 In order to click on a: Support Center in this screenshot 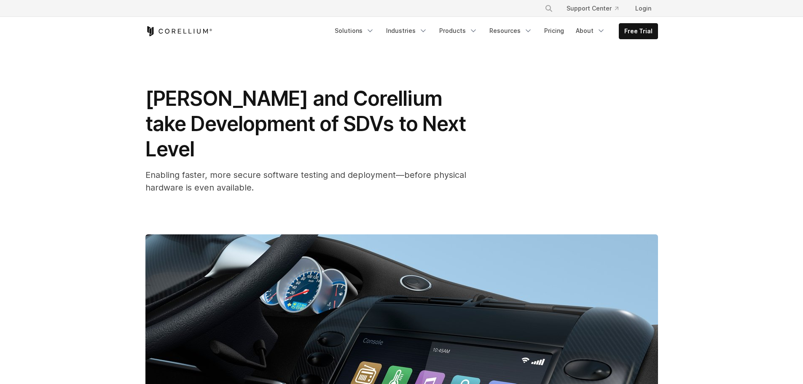, I will do `click(592, 8)`.